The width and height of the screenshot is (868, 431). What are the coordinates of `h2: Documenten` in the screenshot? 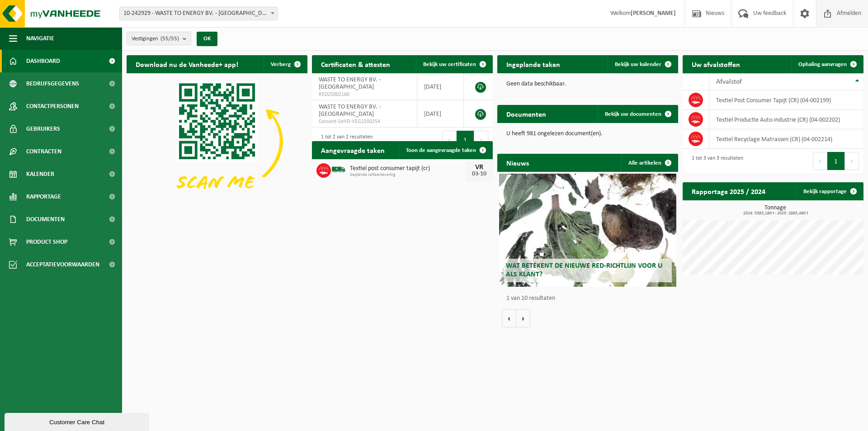 It's located at (526, 114).